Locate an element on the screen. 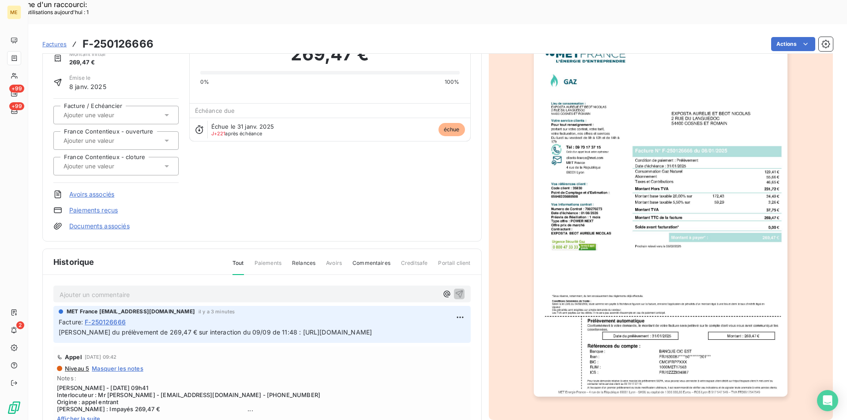 Image resolution: width=847 pixels, height=420 pixels. span: J+221 is located at coordinates (218, 134).